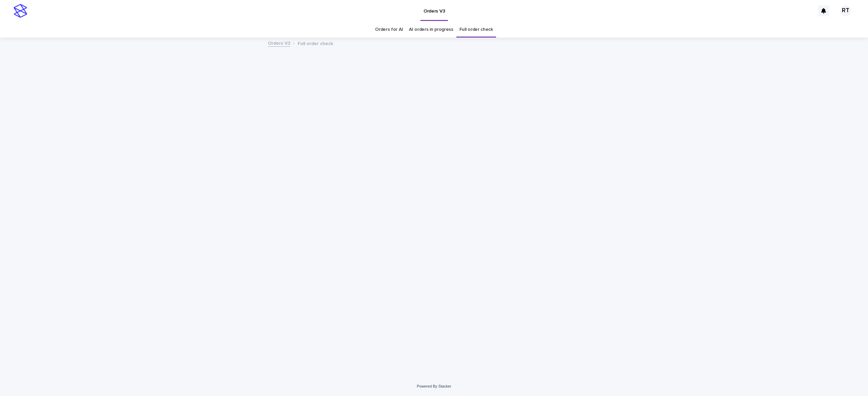 This screenshot has height=396, width=868. Describe the element at coordinates (476, 29) in the screenshot. I see `a: Full order check` at that location.